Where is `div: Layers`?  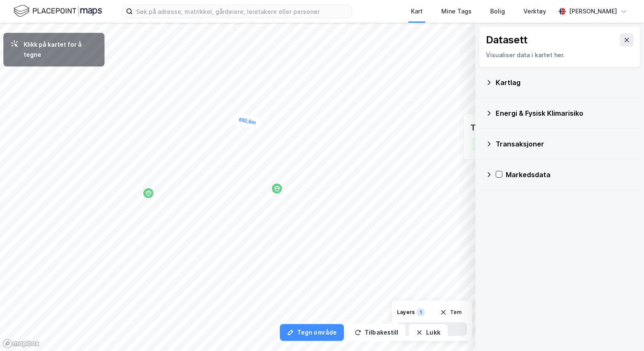 div: Layers is located at coordinates (406, 312).